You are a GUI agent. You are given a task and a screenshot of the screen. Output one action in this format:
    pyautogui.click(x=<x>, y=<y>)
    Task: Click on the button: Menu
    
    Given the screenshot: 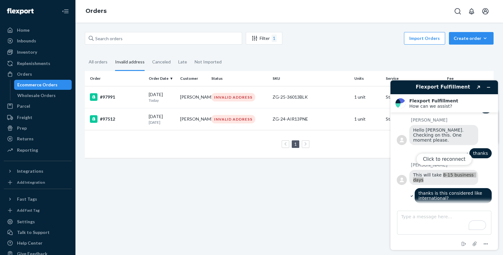 What is the action you would take?
    pyautogui.click(x=100, y=169)
    